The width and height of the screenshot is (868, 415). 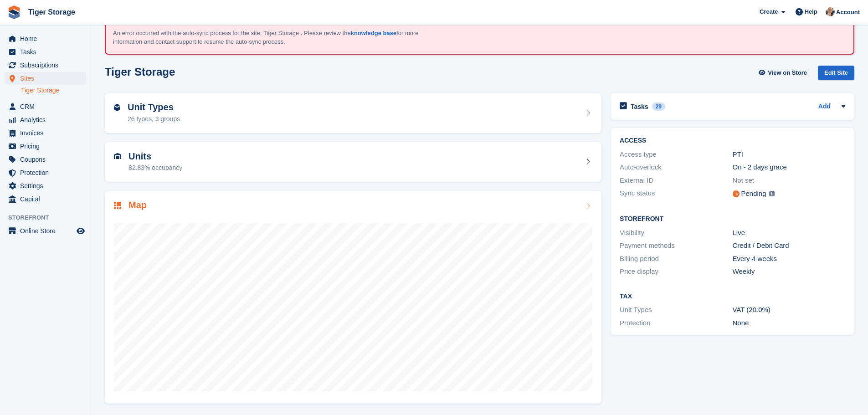 I want to click on div: Access type, so click(x=676, y=155).